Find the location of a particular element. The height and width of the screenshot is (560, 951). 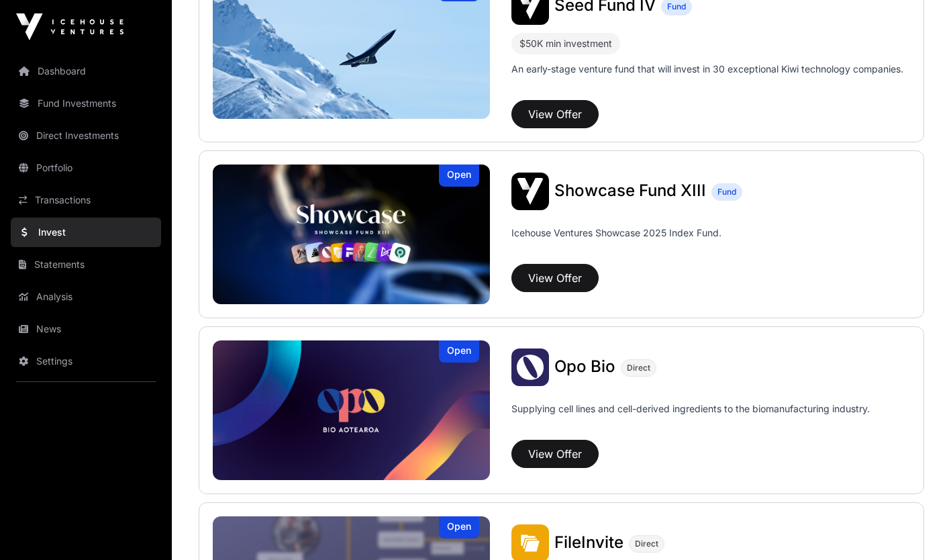

a: Direct Investments is located at coordinates (86, 136).